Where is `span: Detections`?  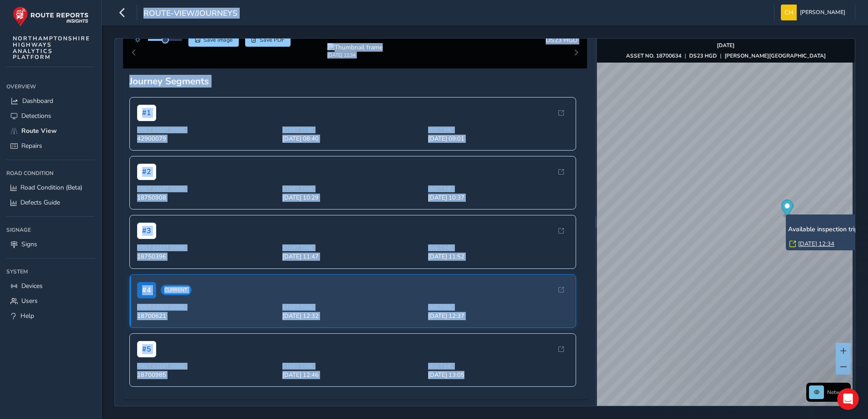 span: Detections is located at coordinates (36, 116).